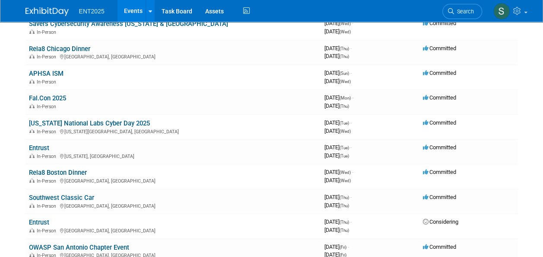 This screenshot has width=543, height=257. Describe the element at coordinates (464, 11) in the screenshot. I see `span: Search` at that location.